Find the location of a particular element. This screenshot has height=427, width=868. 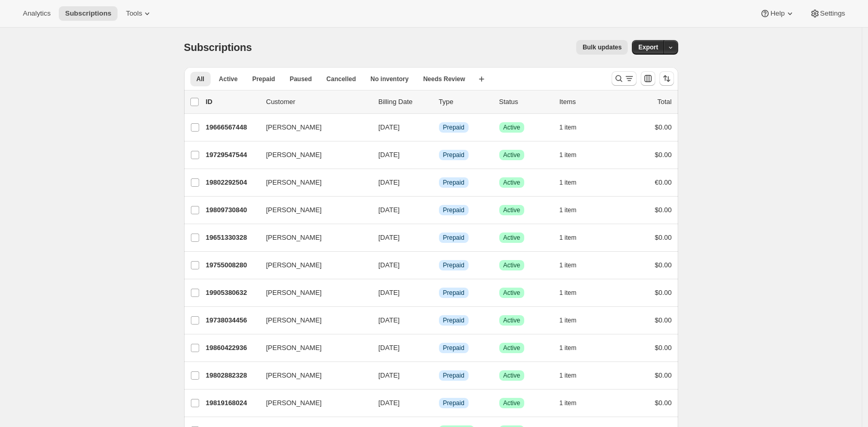

button: Customize table column order and visibility is located at coordinates (648, 79).